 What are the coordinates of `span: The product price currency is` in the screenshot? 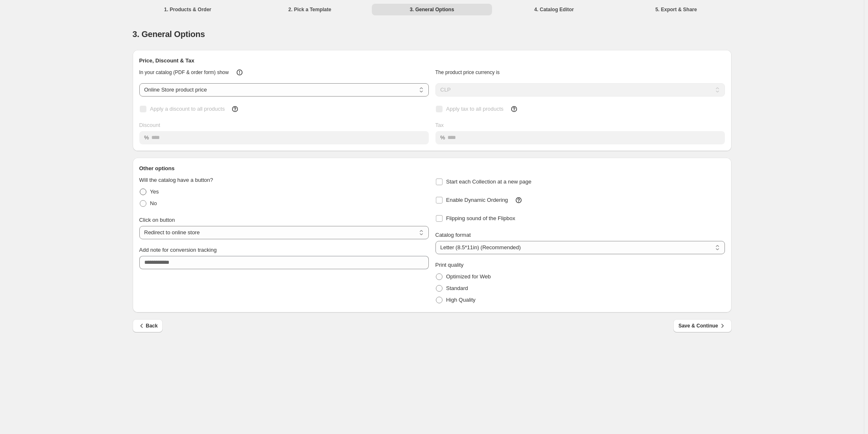 It's located at (467, 72).